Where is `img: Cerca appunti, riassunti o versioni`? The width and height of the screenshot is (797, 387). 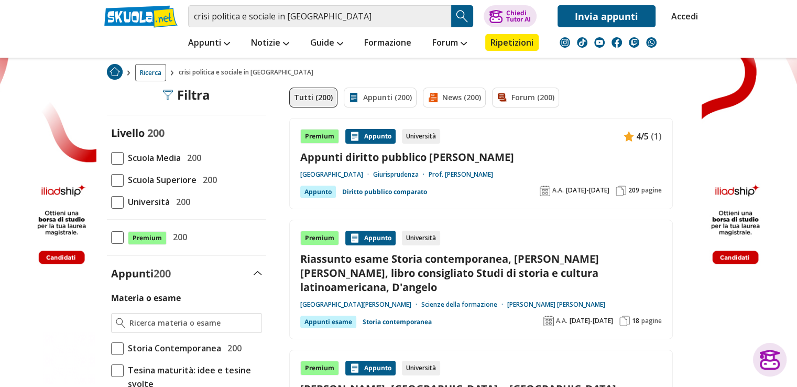
img: Cerca appunti, riassunti o versioni is located at coordinates (462, 16).